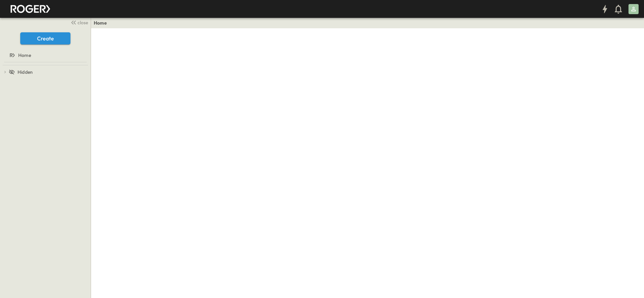  I want to click on nav: breadcrumbs, so click(102, 23).